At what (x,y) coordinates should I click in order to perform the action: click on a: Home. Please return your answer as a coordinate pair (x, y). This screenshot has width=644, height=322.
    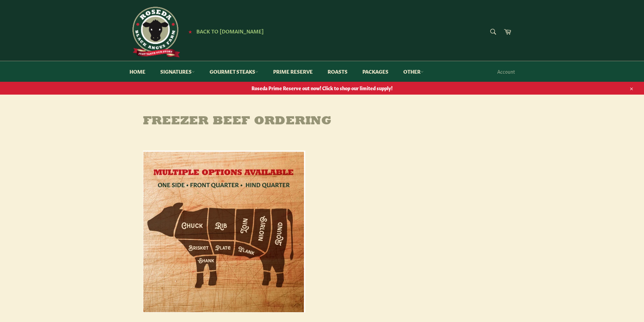
    Looking at the image, I should click on (137, 71).